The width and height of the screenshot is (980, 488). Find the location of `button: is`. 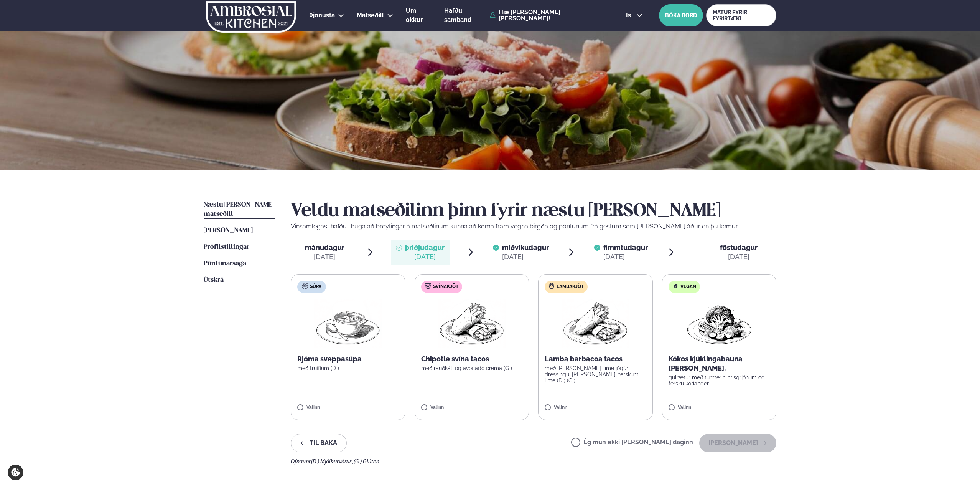

button: is is located at coordinates (634, 16).